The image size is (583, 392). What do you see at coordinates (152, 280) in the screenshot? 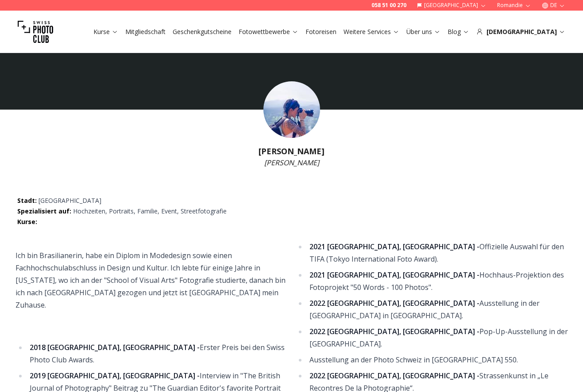
I see `p: Ich bin Brasilianerin, habe ein Diplom in Modedesign sowie einen Fachhochschulabschluss in Design...` at bounding box center [152, 280].